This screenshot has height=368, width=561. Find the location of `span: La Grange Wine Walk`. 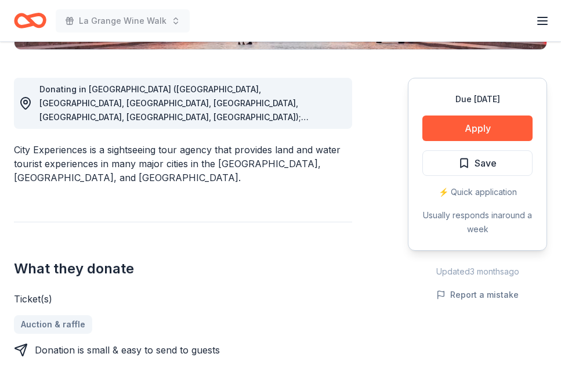

span: La Grange Wine Walk is located at coordinates (122, 21).